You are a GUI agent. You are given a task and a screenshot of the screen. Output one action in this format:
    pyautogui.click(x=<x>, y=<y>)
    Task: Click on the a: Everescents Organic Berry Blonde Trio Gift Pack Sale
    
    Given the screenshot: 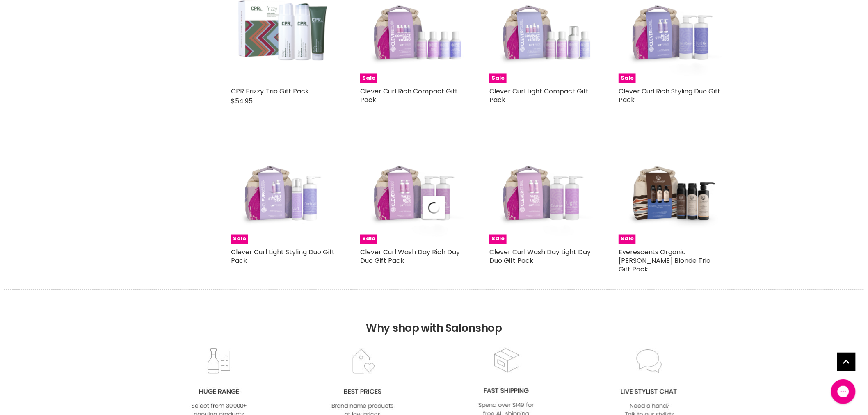 What is the action you would take?
    pyautogui.click(x=670, y=191)
    